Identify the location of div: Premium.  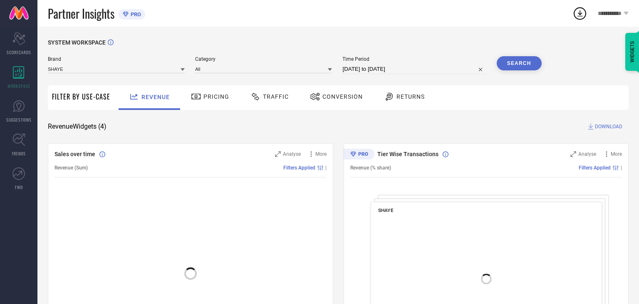
(359, 155).